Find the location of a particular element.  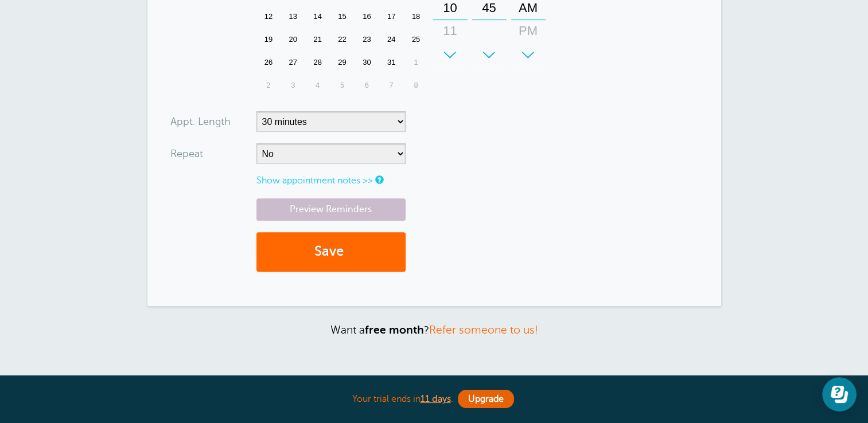

div: Saturday, October 25 is located at coordinates (416, 40).